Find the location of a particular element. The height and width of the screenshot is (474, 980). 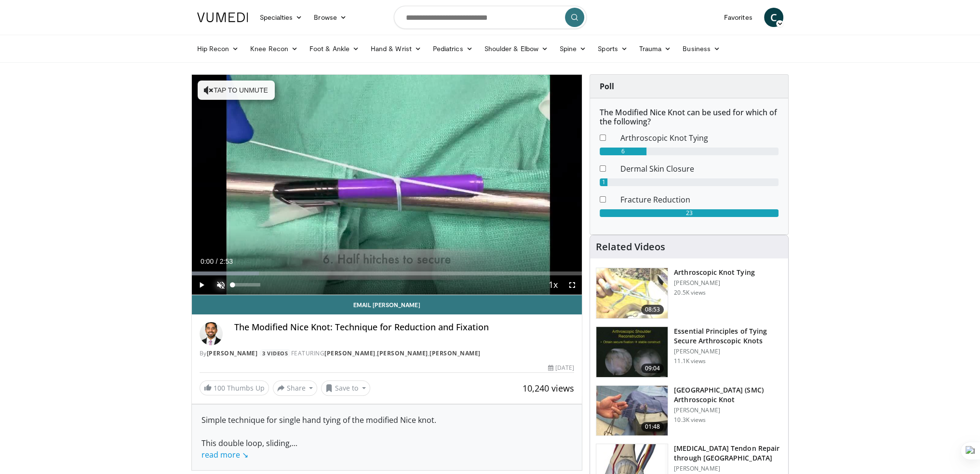

a: Hand & Wrist is located at coordinates (396, 49).